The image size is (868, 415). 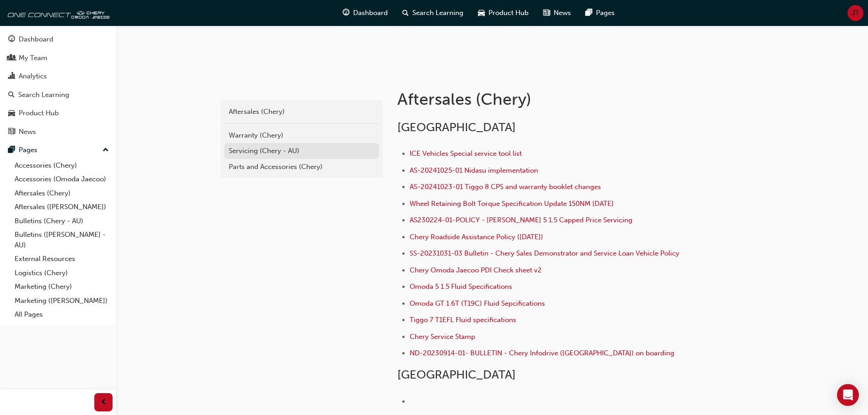 What do you see at coordinates (462, 320) in the screenshot?
I see `span: Tiggo 7 T1EFL Fluid specifications` at bounding box center [462, 320].